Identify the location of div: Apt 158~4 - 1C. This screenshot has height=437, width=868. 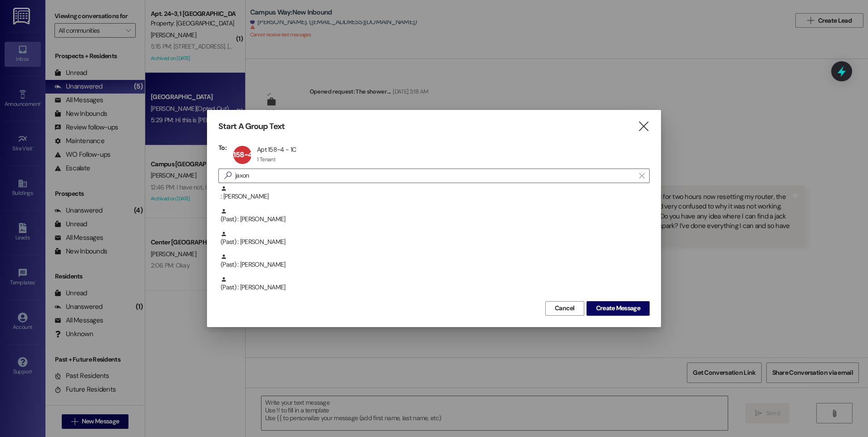
(277, 149).